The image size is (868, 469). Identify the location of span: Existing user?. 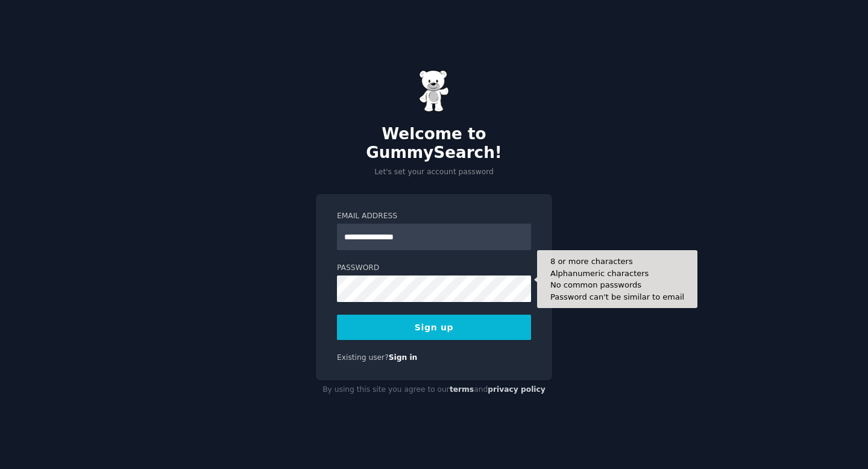
(363, 358).